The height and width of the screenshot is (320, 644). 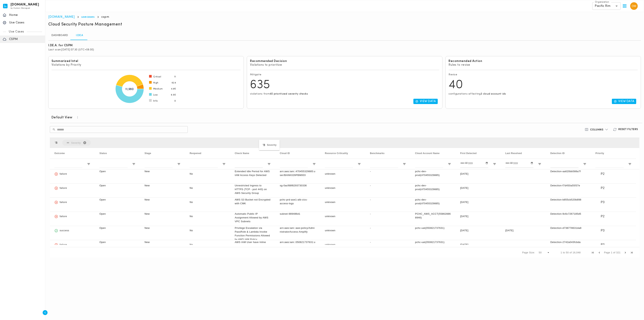 What do you see at coordinates (158, 89) in the screenshot?
I see `span: Medium` at bounding box center [158, 89].